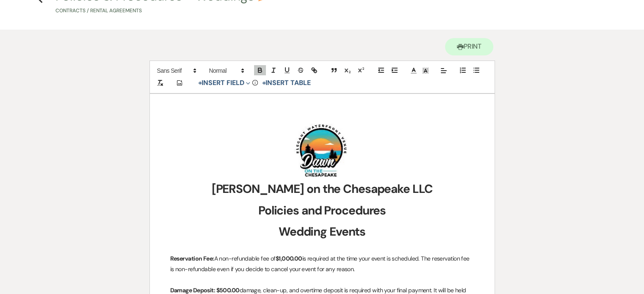  Describe the element at coordinates (469, 47) in the screenshot. I see `button: Print` at that location.